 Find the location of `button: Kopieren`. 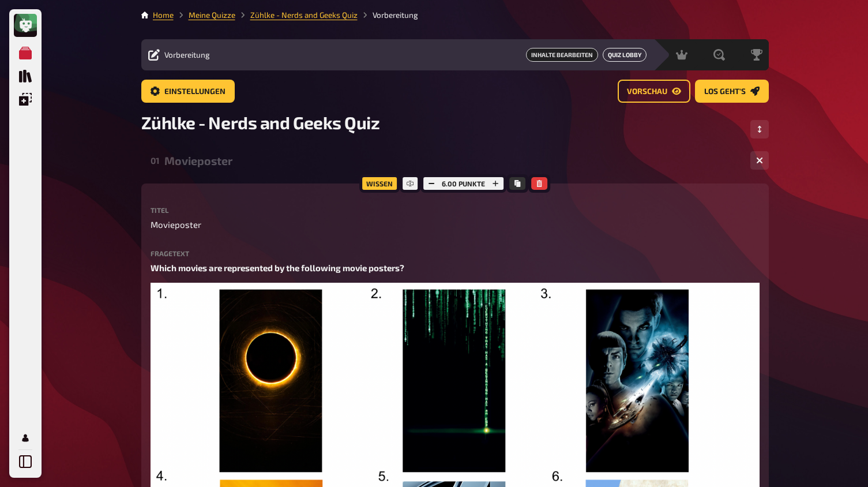

button: Kopieren is located at coordinates (518, 184).